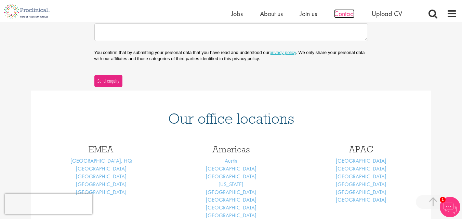 This screenshot has height=219, width=462. Describe the element at coordinates (344, 14) in the screenshot. I see `a: Contact` at that location.